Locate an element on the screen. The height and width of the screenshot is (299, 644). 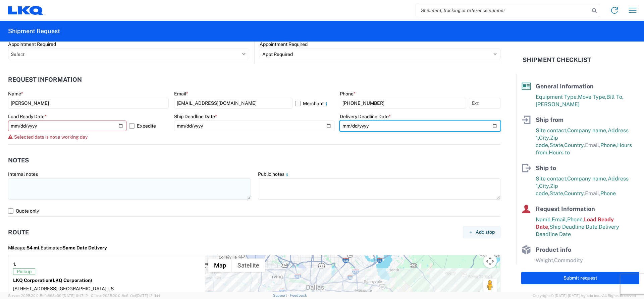
span: Server: 2025.20.0-5efa686e39f is located at coordinates (48, 296).